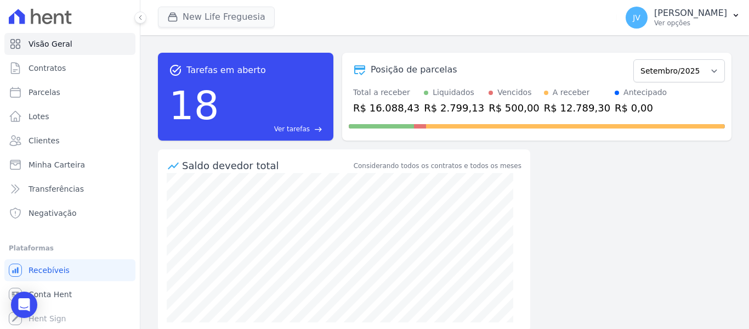 This screenshot has height=329, width=749. What do you see at coordinates (216, 17) in the screenshot?
I see `button: New Life Freguesia` at bounding box center [216, 17].